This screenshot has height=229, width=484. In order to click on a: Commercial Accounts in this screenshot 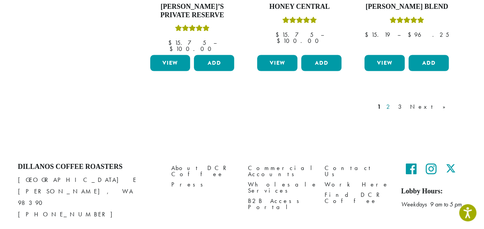, I will do `click(281, 171)`.